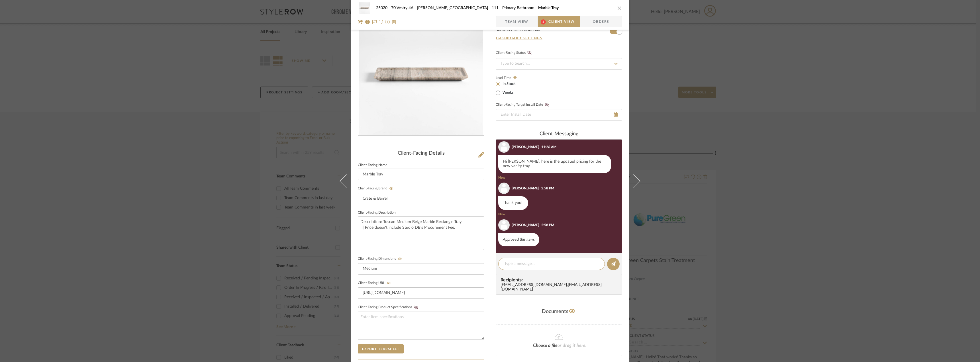  What do you see at coordinates (548, 8) in the screenshot?
I see `span: Marble Tray` at bounding box center [548, 8].